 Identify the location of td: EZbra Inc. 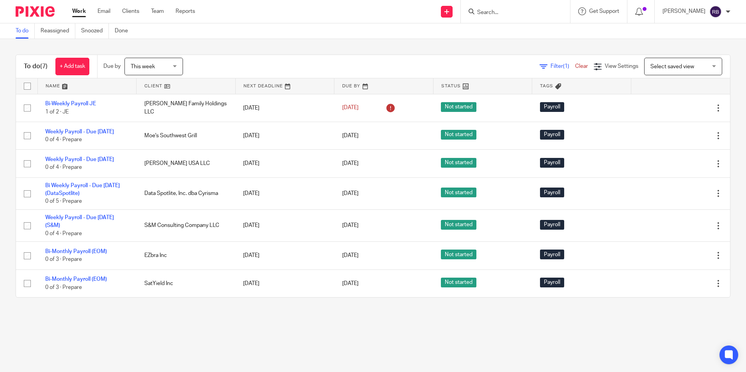
(186, 256).